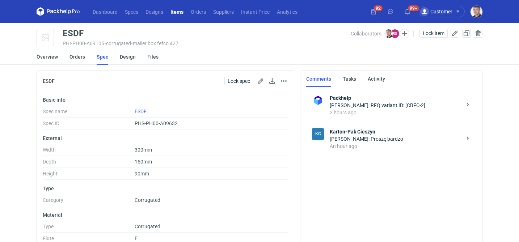 This screenshot has width=519, height=242. Describe the element at coordinates (89, 228) in the screenshot. I see `dt: Type` at that location.